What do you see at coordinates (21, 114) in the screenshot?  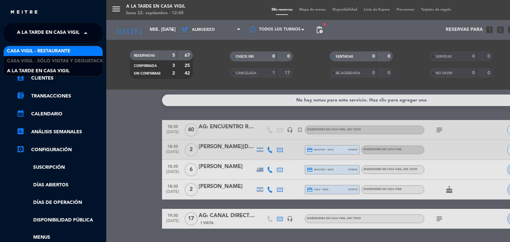 I see `i: calendar_month` at bounding box center [21, 114].